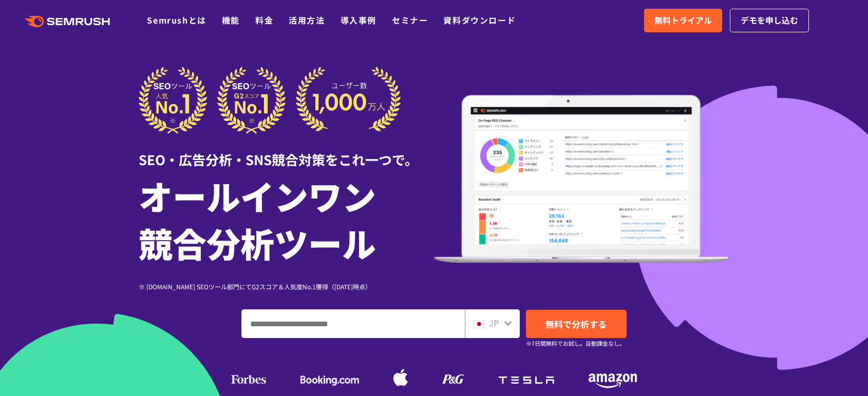 Image resolution: width=868 pixels, height=396 pixels. I want to click on small: ※7日間無料でお試し。自動課金なし。, so click(575, 344).